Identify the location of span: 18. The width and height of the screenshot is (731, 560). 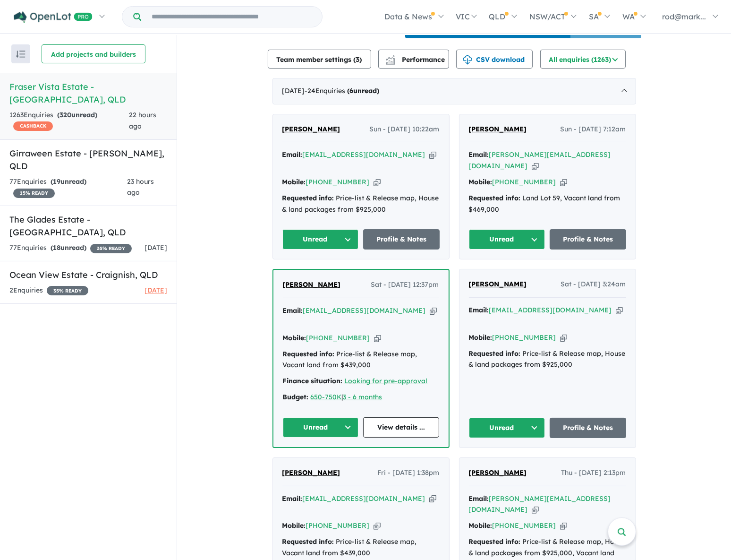
(56, 248).